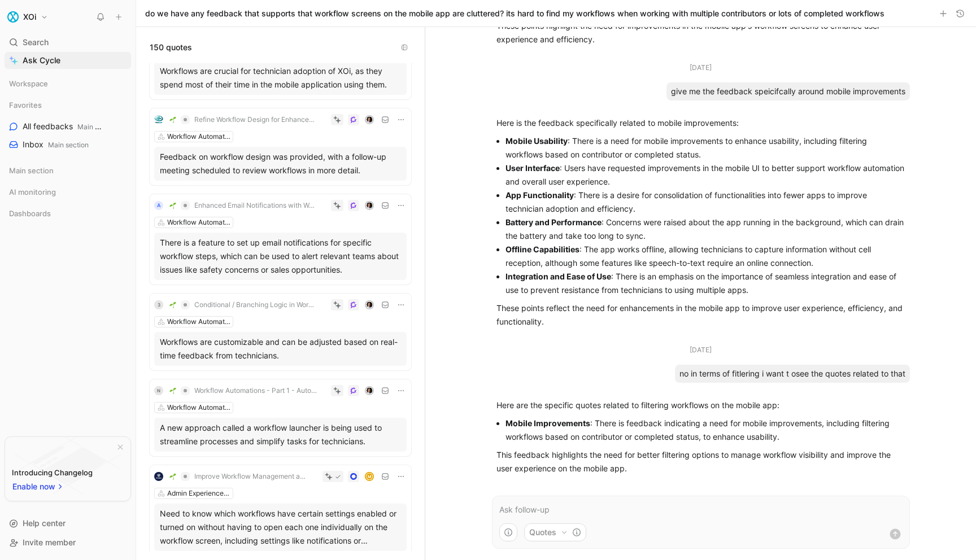 Image resolution: width=976 pixels, height=560 pixels. What do you see at coordinates (13, 17) in the screenshot?
I see `img: XOi` at bounding box center [13, 17].